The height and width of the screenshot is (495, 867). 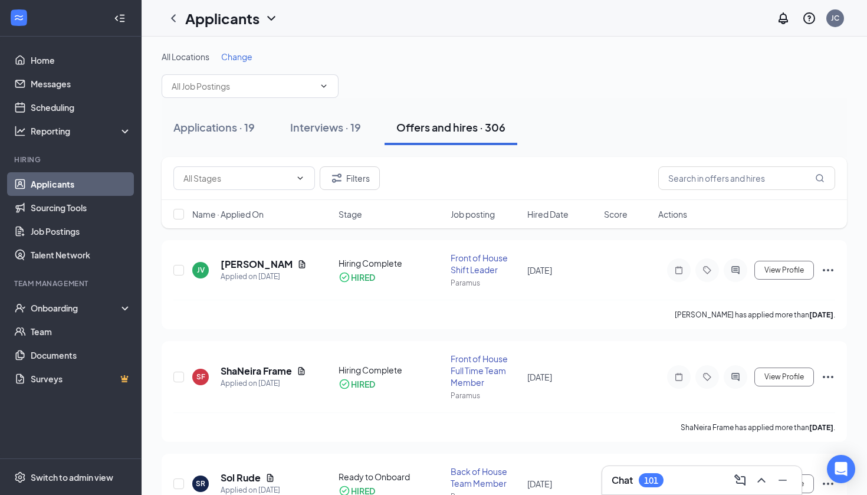 I want to click on svg: MagnifyingGlass, so click(x=820, y=178).